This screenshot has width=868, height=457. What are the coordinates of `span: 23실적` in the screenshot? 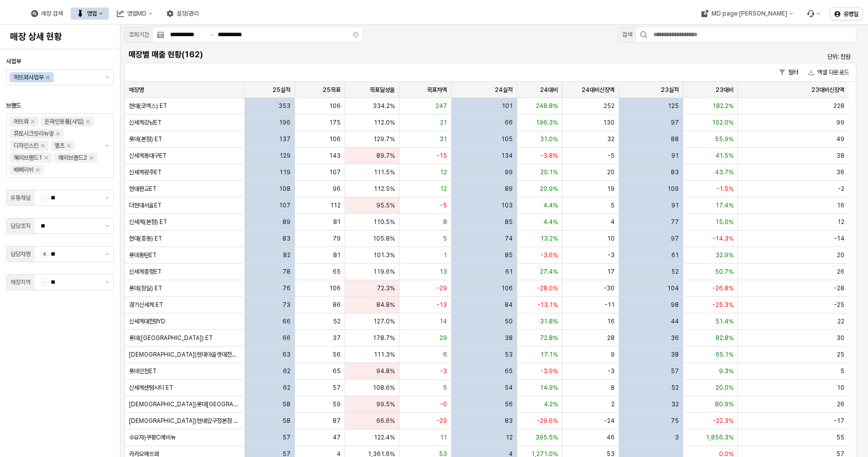 It's located at (670, 90).